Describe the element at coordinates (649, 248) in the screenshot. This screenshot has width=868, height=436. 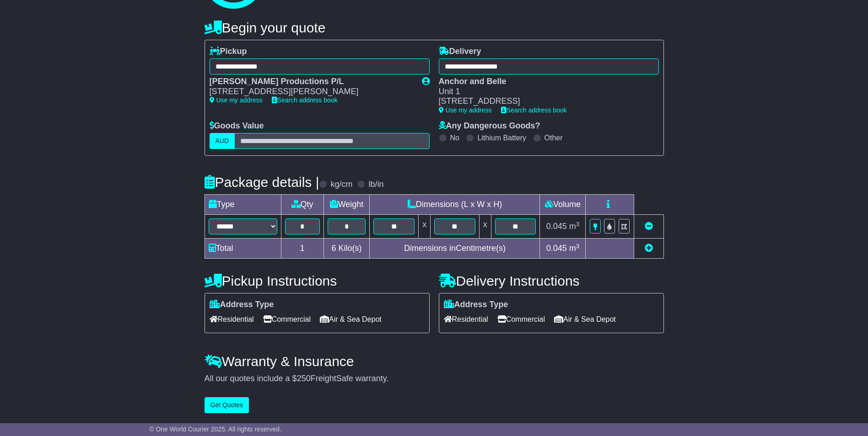
I see `a: Add new item` at that location.